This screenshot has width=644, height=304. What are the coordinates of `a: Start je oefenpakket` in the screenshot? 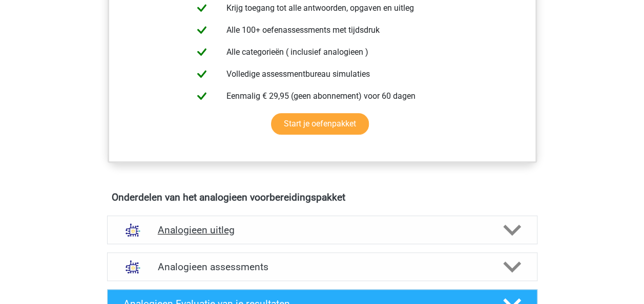 It's located at (320, 124).